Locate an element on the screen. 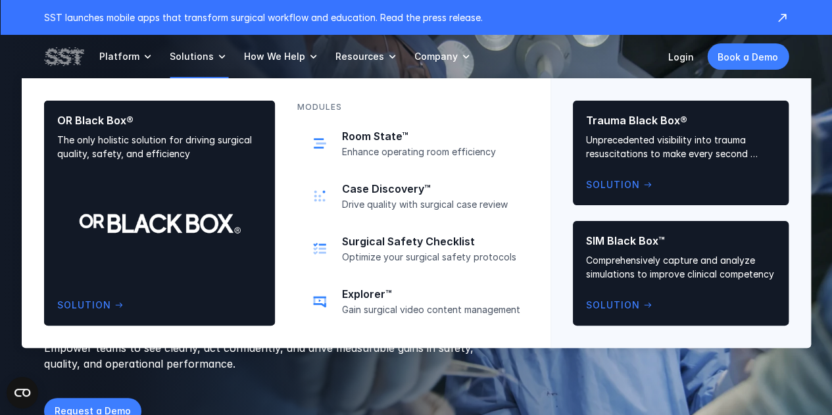 This screenshot has height=415, width=832. a: Book a Demo is located at coordinates (748, 57).